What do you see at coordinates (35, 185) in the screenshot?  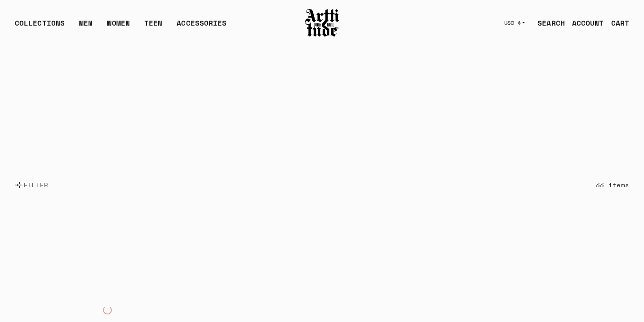 I see `span: FILTER` at bounding box center [35, 185].